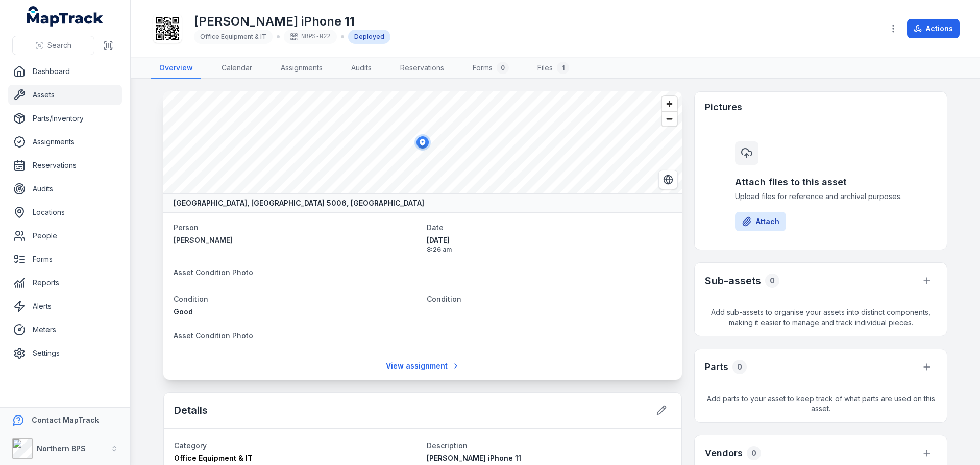 The width and height of the screenshot is (980, 465). Describe the element at coordinates (65, 212) in the screenshot. I see `a: Locations` at that location.